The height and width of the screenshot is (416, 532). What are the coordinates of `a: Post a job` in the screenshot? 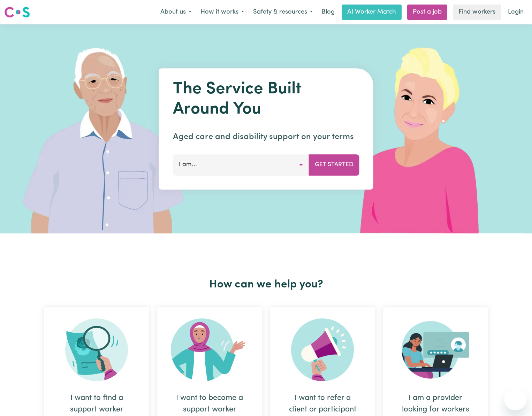 It's located at (427, 12).